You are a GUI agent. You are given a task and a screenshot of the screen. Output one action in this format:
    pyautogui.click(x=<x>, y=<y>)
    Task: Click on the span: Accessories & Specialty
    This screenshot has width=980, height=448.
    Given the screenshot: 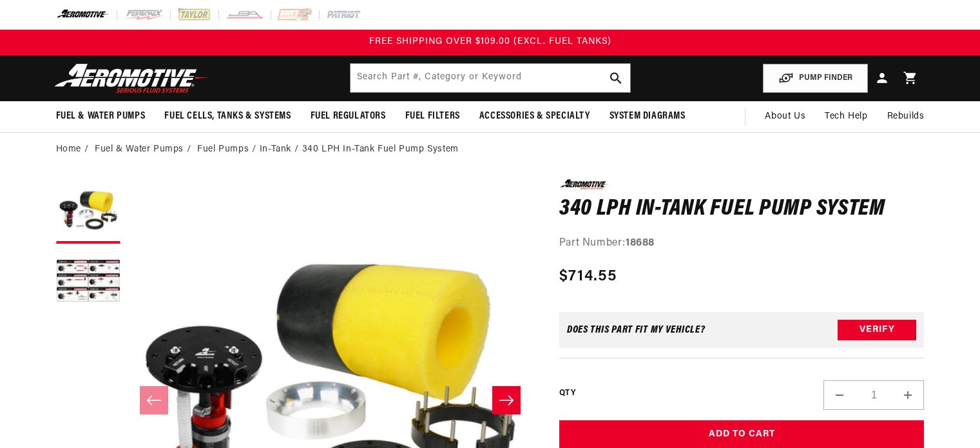 What is the action you would take?
    pyautogui.click(x=535, y=116)
    